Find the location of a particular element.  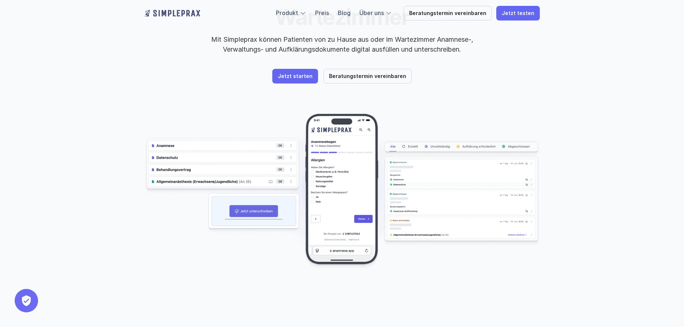

p: Mit Simpleprax können Patienten von zu Hause aus oder im Wartezimmer Anamnese-, Verwaltungs- und ... is located at coordinates (342, 44).